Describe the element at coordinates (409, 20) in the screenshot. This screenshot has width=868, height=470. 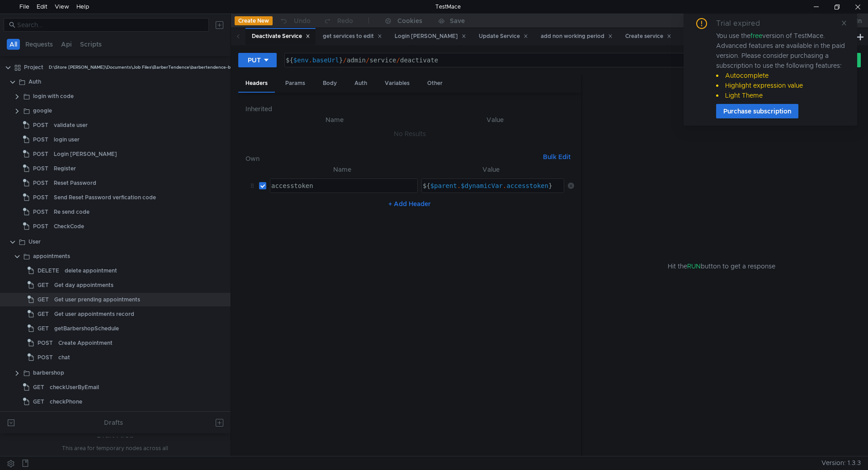
I see `div: Cookies` at that location.